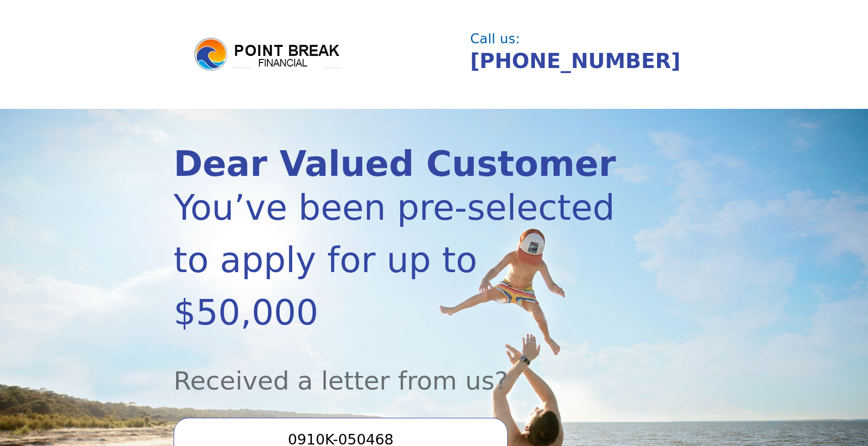 This screenshot has width=868, height=446. I want to click on div: Received a letter from us?, so click(395, 369).